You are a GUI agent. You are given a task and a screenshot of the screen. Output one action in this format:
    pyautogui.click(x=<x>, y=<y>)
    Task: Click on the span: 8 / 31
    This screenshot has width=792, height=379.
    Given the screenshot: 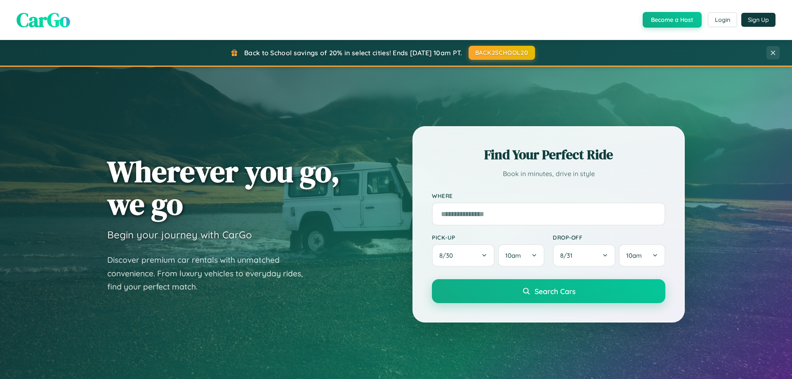 What is the action you would take?
    pyautogui.click(x=568, y=255)
    